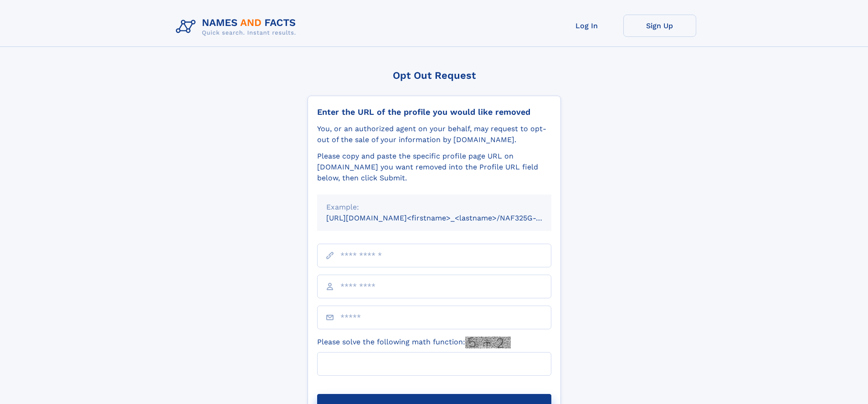  Describe the element at coordinates (413, 342) in the screenshot. I see `label: Please solve the following math function:` at that location.